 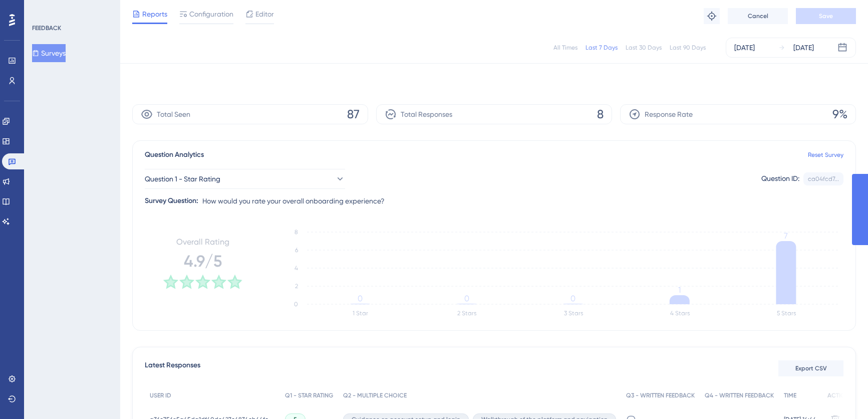 I want to click on span: Export CSV, so click(x=811, y=368).